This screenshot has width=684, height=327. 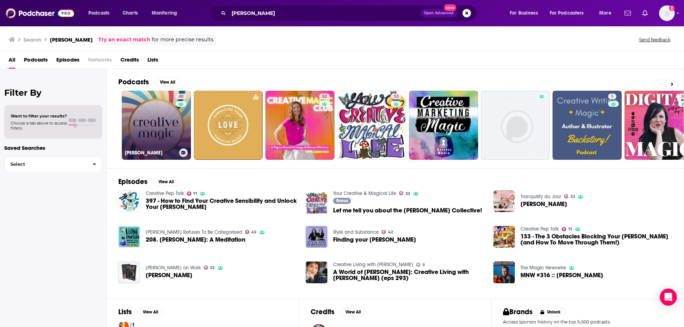 What do you see at coordinates (350, 13) in the screenshot?
I see `div: Search podcasts, credits, & more...` at bounding box center [350, 13].